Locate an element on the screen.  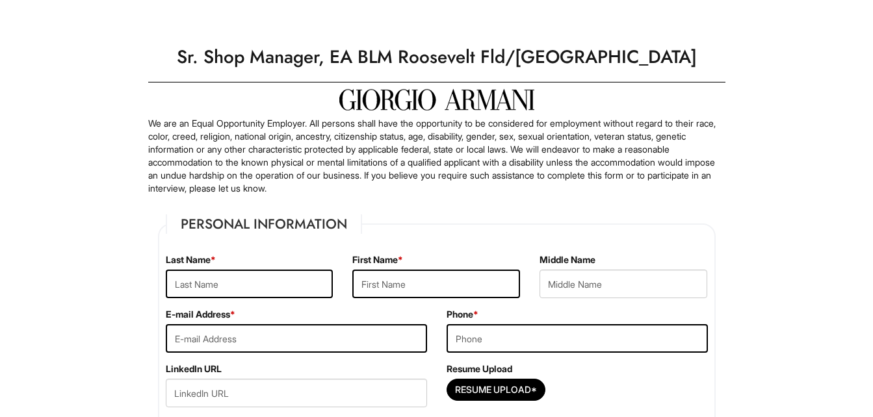
label: Last Name is located at coordinates (190, 260).